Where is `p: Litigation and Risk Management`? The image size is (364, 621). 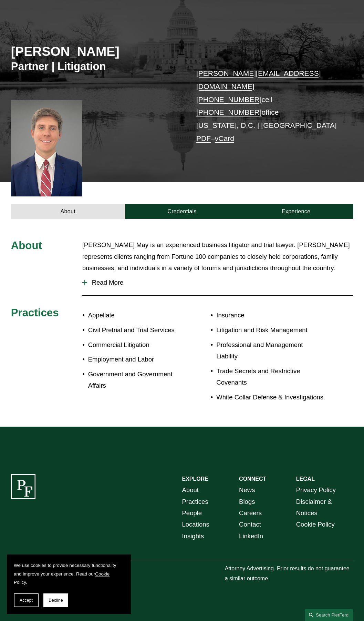 p: Litigation and Risk Management is located at coordinates (270, 329).